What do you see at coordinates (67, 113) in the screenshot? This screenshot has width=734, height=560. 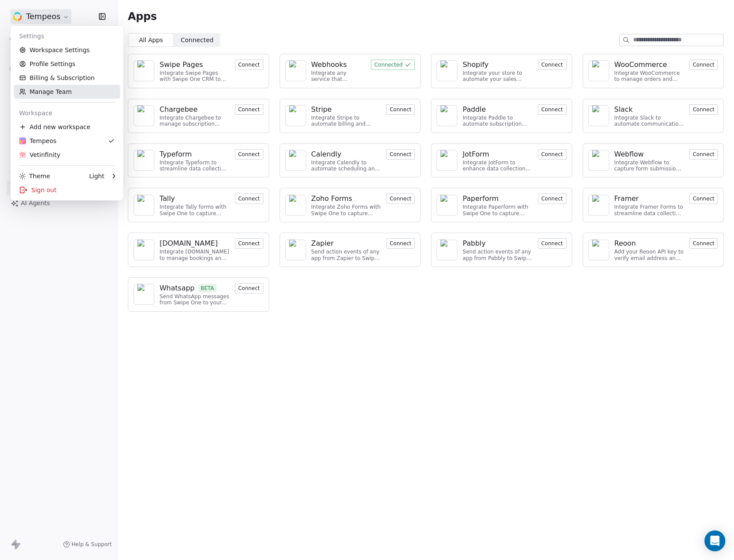 I see `div: Workspace` at bounding box center [67, 113].